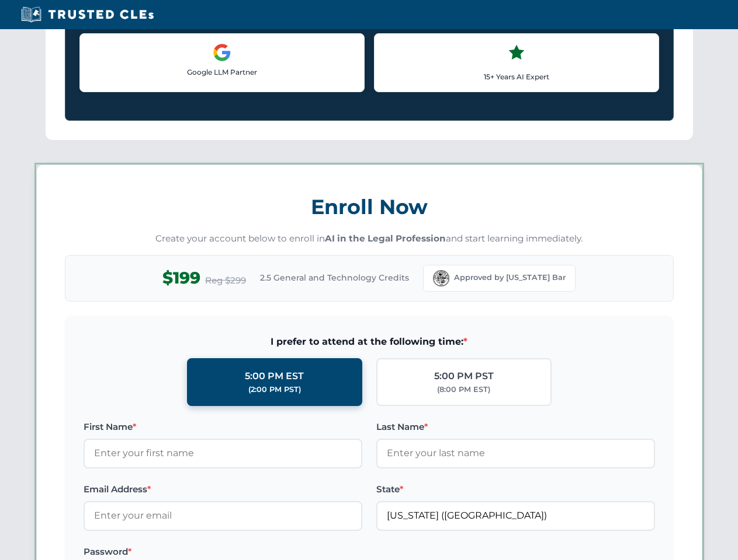 Image resolution: width=738 pixels, height=560 pixels. I want to click on p: Create your account below to enroll in and start learning immediately., so click(369, 239).